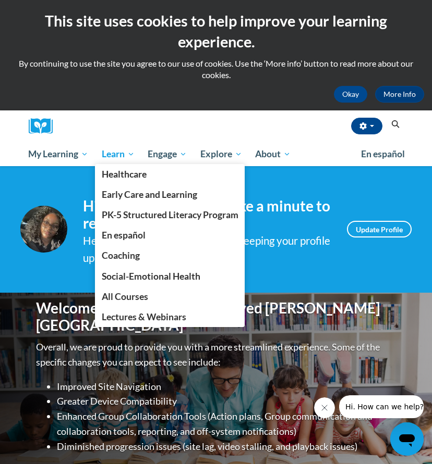  I want to click on button: Account Settings, so click(366, 126).